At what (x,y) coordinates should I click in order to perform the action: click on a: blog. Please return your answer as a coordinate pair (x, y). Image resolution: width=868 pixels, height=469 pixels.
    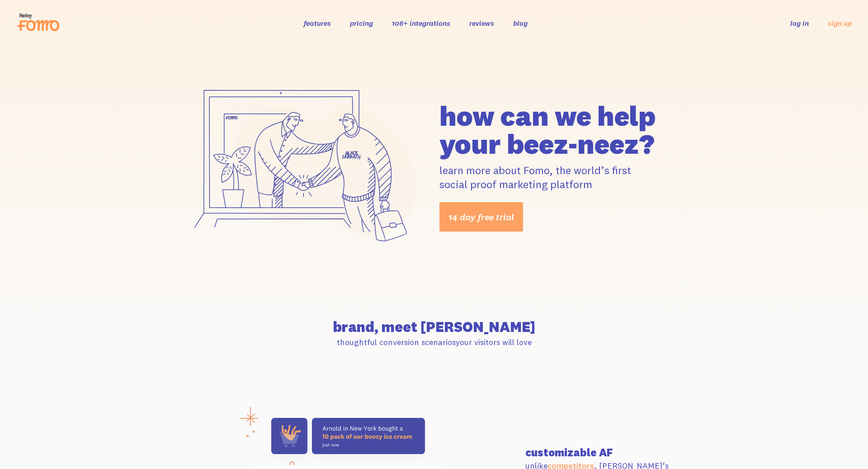
    Looking at the image, I should click on (521, 23).